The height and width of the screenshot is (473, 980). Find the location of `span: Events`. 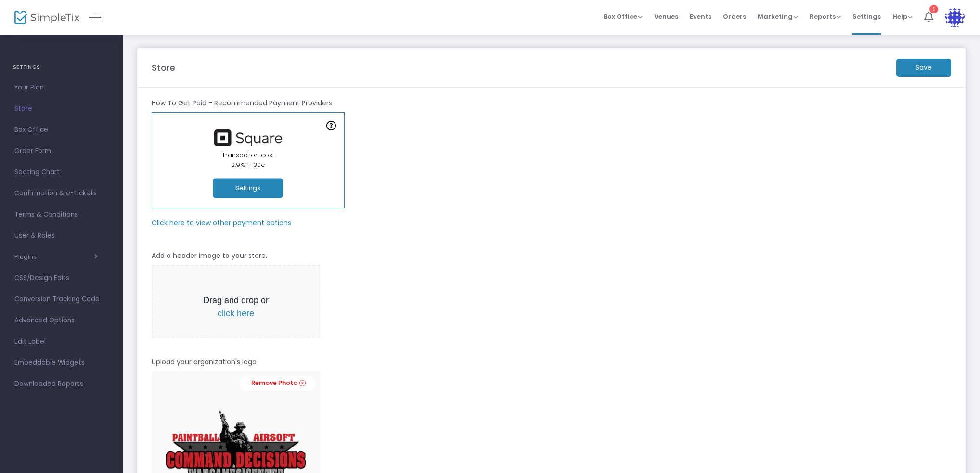

span: Events is located at coordinates (700, 16).